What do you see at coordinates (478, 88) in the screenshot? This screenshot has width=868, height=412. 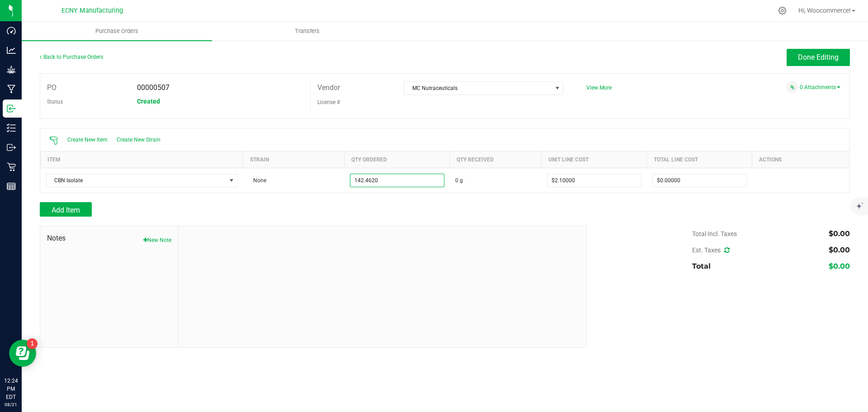 I see `span: MC Nutraceuticals` at bounding box center [478, 88].